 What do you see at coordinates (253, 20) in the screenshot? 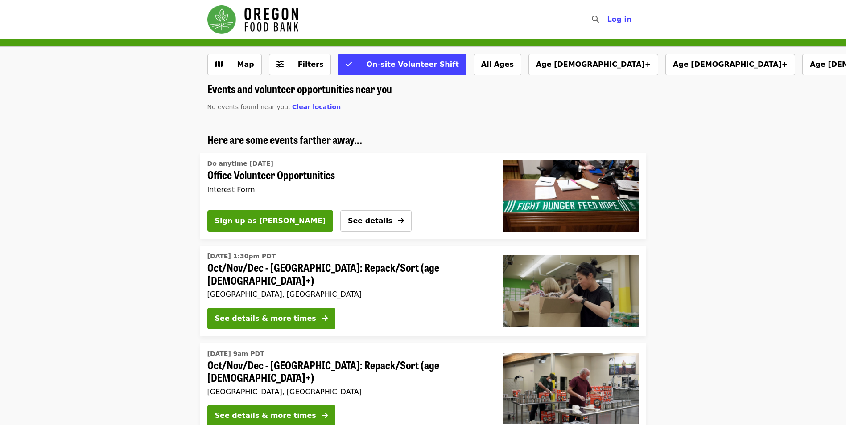
I see `img: Oregon Food Bank - Home` at bounding box center [253, 20].